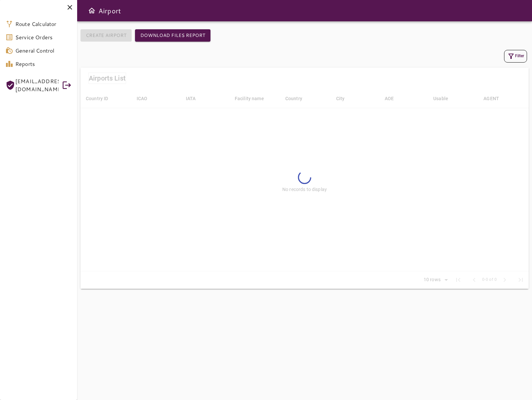 Image resolution: width=532 pixels, height=400 pixels. Describe the element at coordinates (173, 35) in the screenshot. I see `button: Download Files Report` at that location.